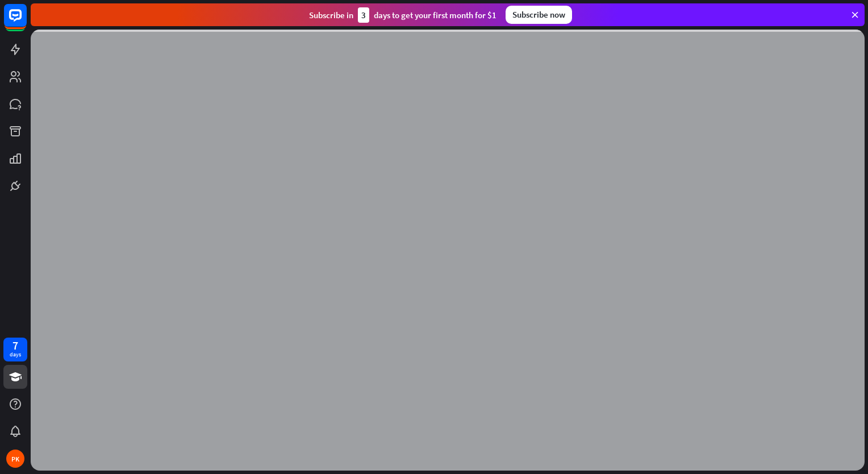  Describe the element at coordinates (15, 459) in the screenshot. I see `div: PK` at that location.